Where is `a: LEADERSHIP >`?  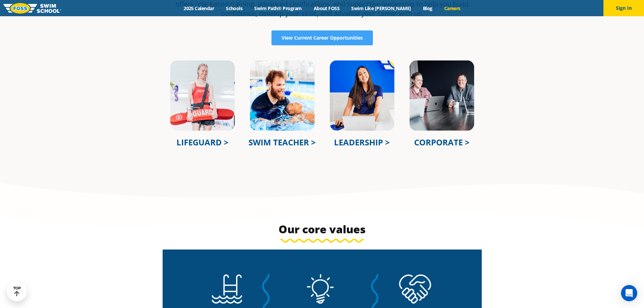 a: LEADERSHIP > is located at coordinates (362, 141).